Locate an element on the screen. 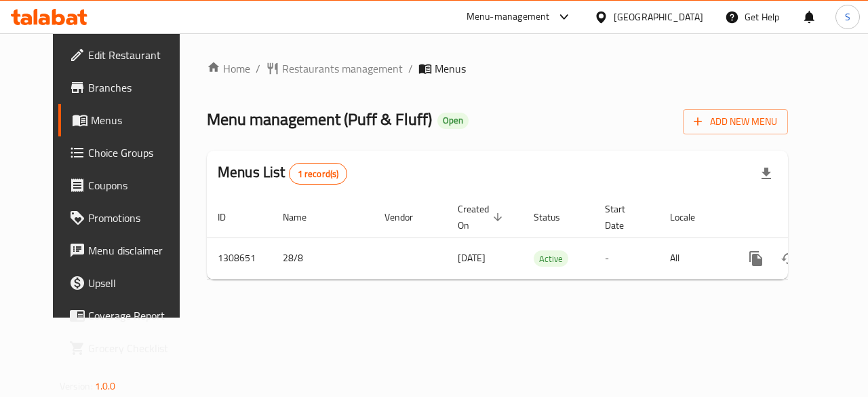 This screenshot has height=397, width=868. span: Grocery Checklist is located at coordinates (138, 348).